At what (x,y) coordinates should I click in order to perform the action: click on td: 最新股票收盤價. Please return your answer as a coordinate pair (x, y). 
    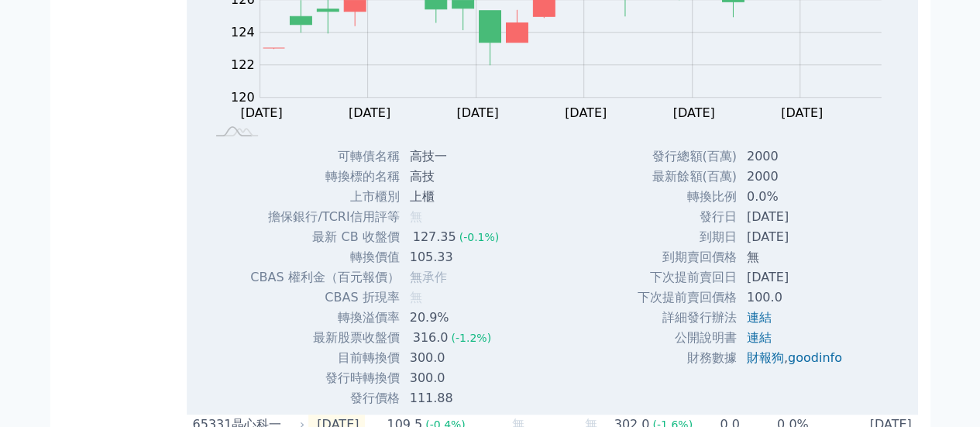
    Looking at the image, I should click on (325, 338).